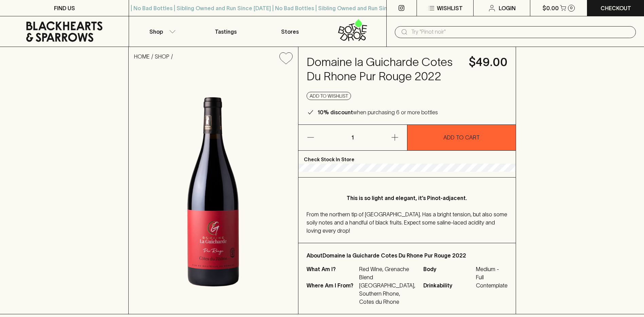 The width and height of the screenshot is (644, 317). Describe the element at coordinates (225, 31) in the screenshot. I see `a: Tastings` at that location.